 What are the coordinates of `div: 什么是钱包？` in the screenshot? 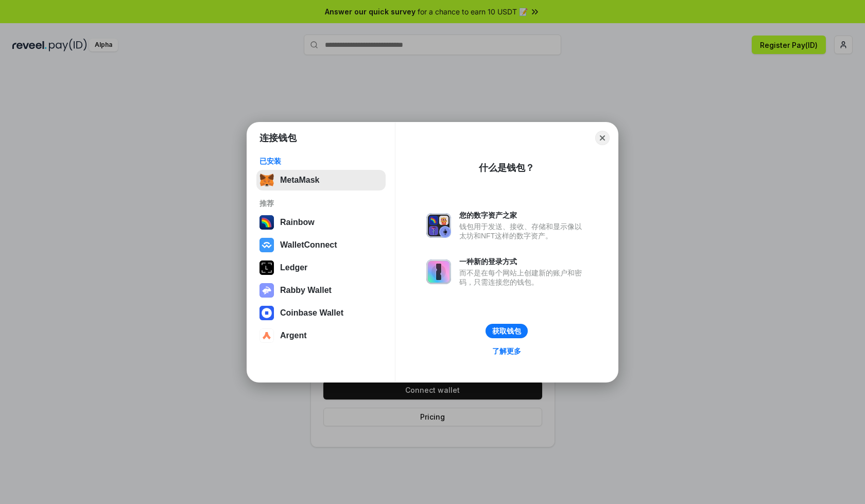 It's located at (507, 168).